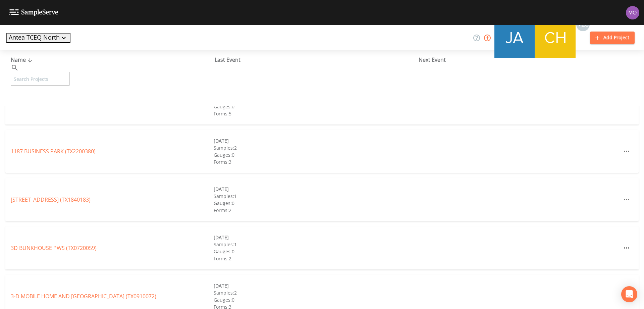 The width and height of the screenshot is (644, 309). Describe the element at coordinates (54, 248) in the screenshot. I see `a: 3D BUNKHOUSE PWS (TX0720059)` at that location.